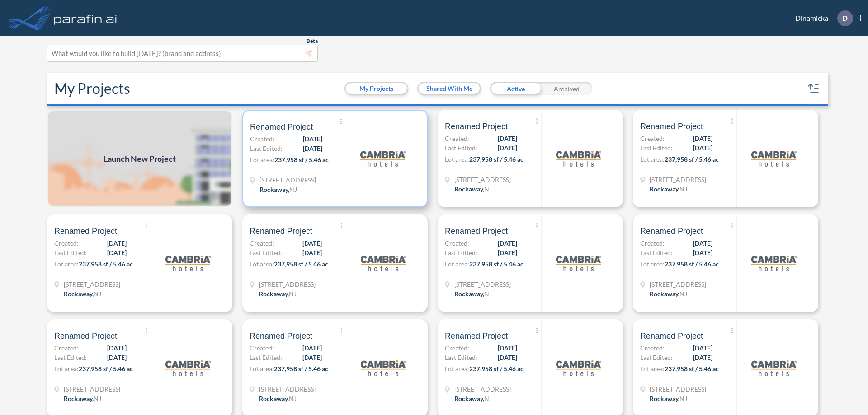 Image resolution: width=868 pixels, height=415 pixels. What do you see at coordinates (449, 89) in the screenshot?
I see `button: Shared With Me` at bounding box center [449, 89].